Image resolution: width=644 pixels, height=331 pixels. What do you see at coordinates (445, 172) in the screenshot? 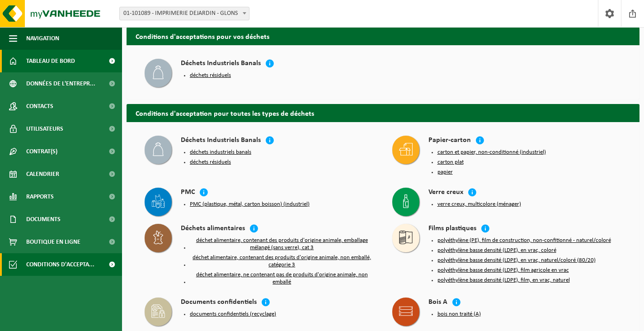
I see `button: papier` at bounding box center [445, 172].